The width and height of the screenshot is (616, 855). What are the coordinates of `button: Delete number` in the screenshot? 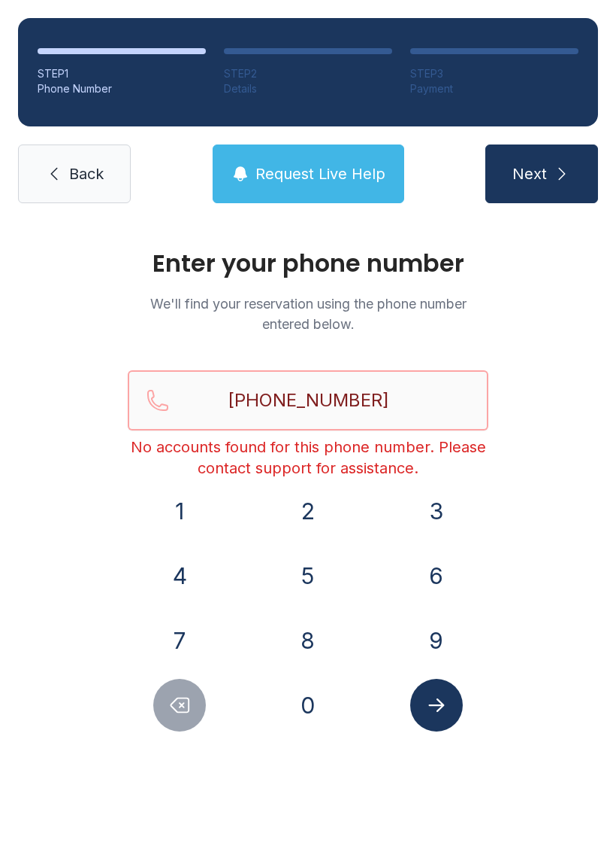 It's located at (180, 705).